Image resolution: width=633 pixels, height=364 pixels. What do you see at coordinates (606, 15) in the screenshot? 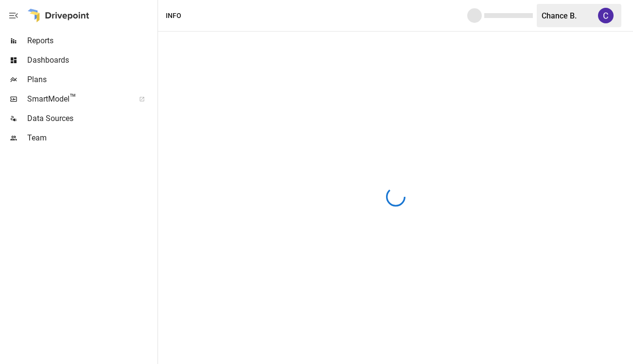
I see `button: Chance Barnett` at bounding box center [606, 15].